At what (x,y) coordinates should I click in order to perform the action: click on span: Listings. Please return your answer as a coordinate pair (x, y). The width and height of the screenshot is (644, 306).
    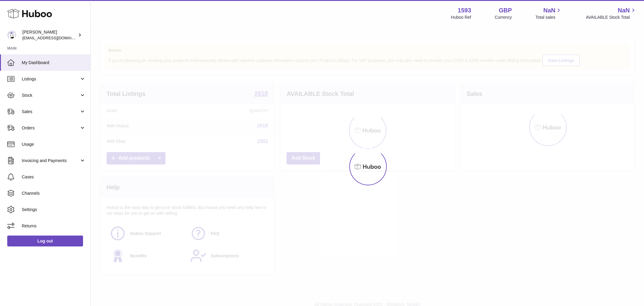
    Looking at the image, I should click on (50, 79).